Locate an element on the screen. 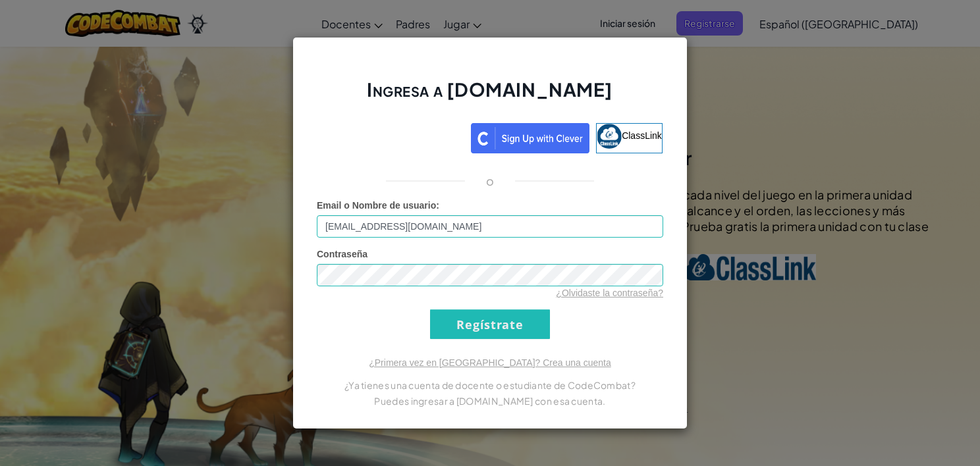 This screenshot has width=980, height=466. span: Contraseña is located at coordinates (341, 254).